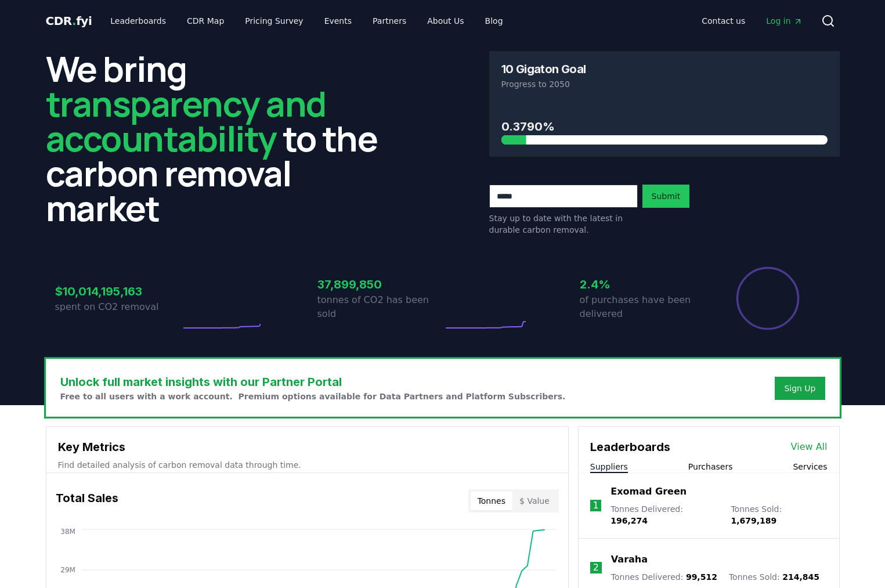 Image resolution: width=885 pixels, height=588 pixels. What do you see at coordinates (337, 21) in the screenshot?
I see `a: Events` at bounding box center [337, 21].